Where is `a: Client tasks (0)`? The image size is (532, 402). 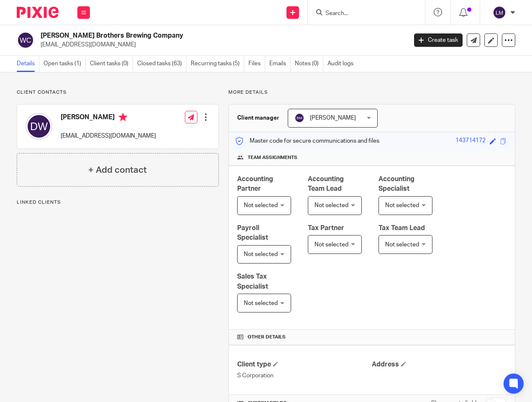
a: Client tasks (0) is located at coordinates (111, 64).